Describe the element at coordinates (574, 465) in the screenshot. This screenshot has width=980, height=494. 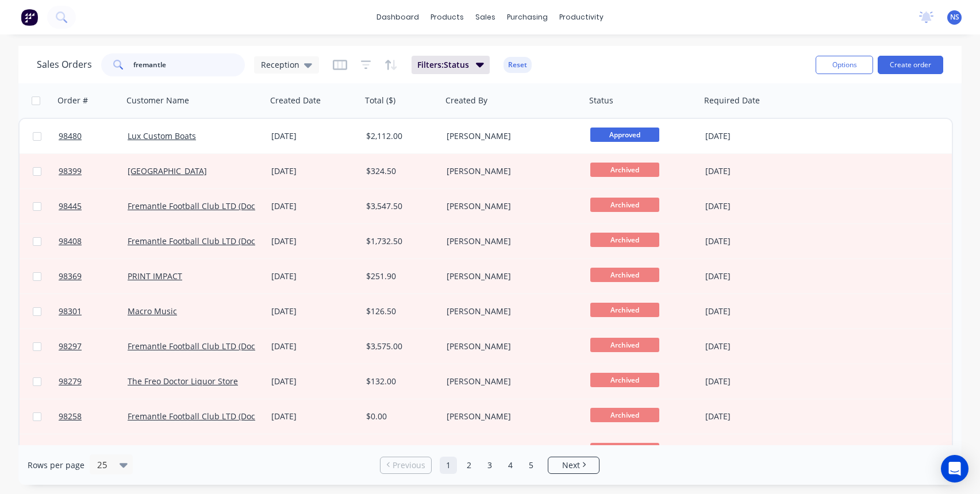
I see `a: Next page` at that location.